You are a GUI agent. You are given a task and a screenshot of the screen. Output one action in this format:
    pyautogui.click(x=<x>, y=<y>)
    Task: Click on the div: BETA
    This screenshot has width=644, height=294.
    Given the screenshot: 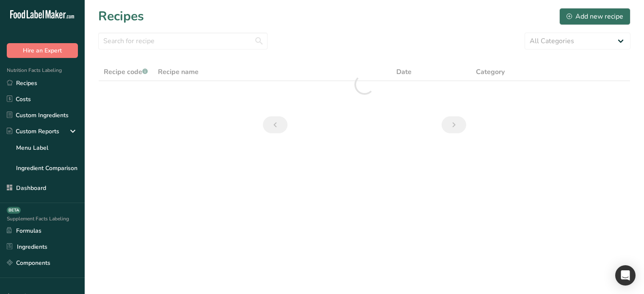 What is the action you would take?
    pyautogui.click(x=14, y=210)
    